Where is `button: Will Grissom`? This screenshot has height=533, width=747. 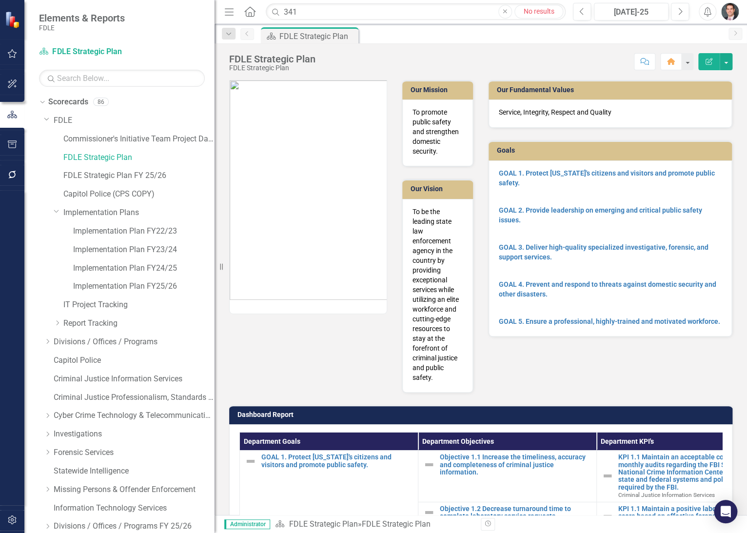
button: Will Grissom is located at coordinates (730, 12).